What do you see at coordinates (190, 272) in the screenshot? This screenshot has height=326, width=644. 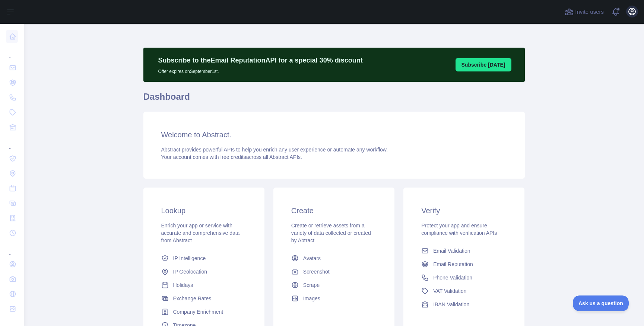 I see `span: IP Geolocation` at bounding box center [190, 272].